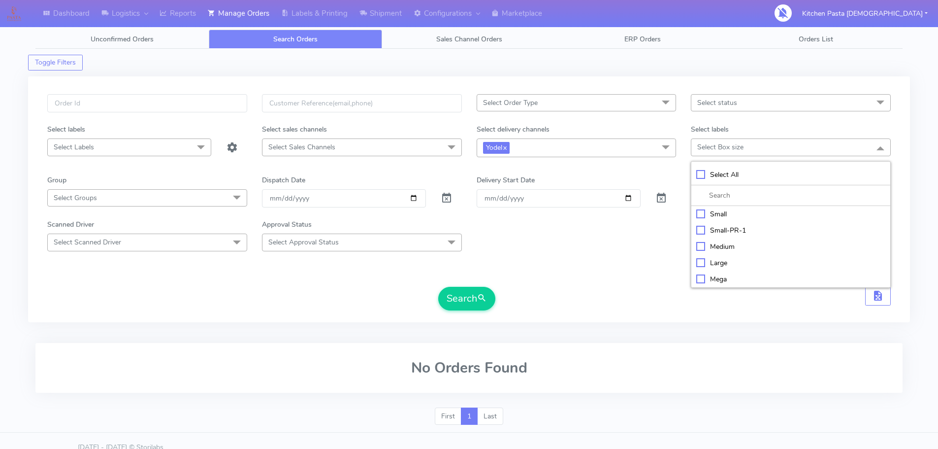 This screenshot has height=449, width=938. I want to click on span: Orders List, so click(816, 39).